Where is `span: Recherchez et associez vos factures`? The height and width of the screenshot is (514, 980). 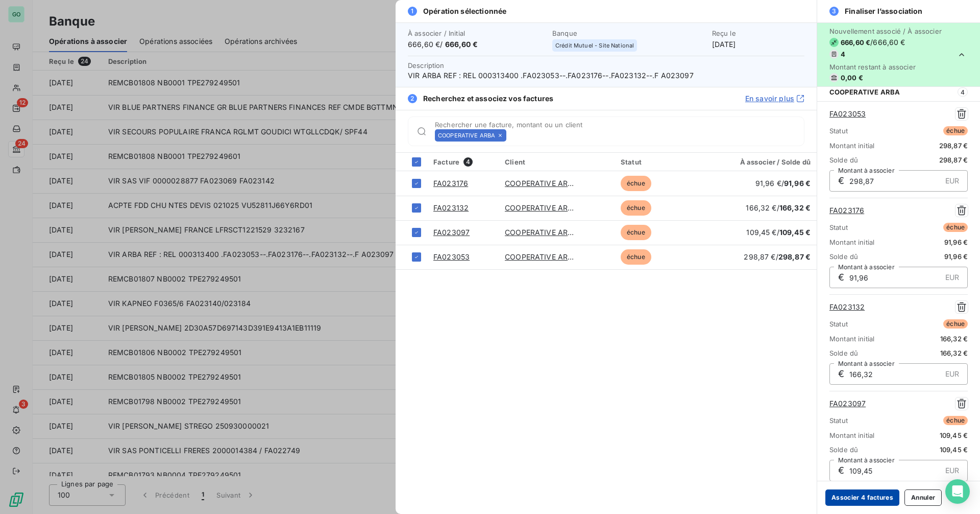 span: Recherchez et associez vos factures is located at coordinates (488, 98).